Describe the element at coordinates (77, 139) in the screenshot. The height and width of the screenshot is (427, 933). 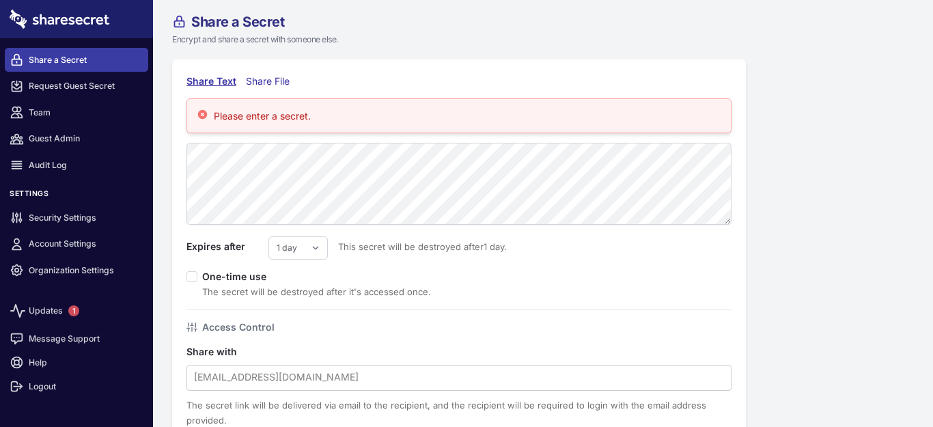
I see `a: Guest Admin` at that location.